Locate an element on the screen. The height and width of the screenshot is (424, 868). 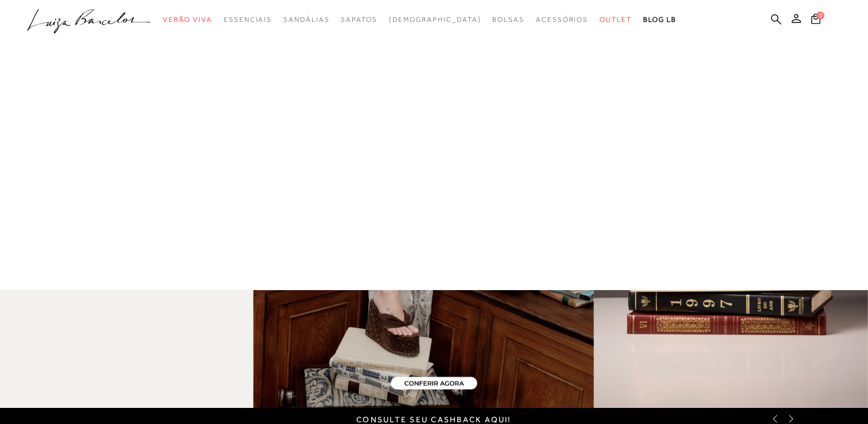
span: 0 is located at coordinates (821, 15).